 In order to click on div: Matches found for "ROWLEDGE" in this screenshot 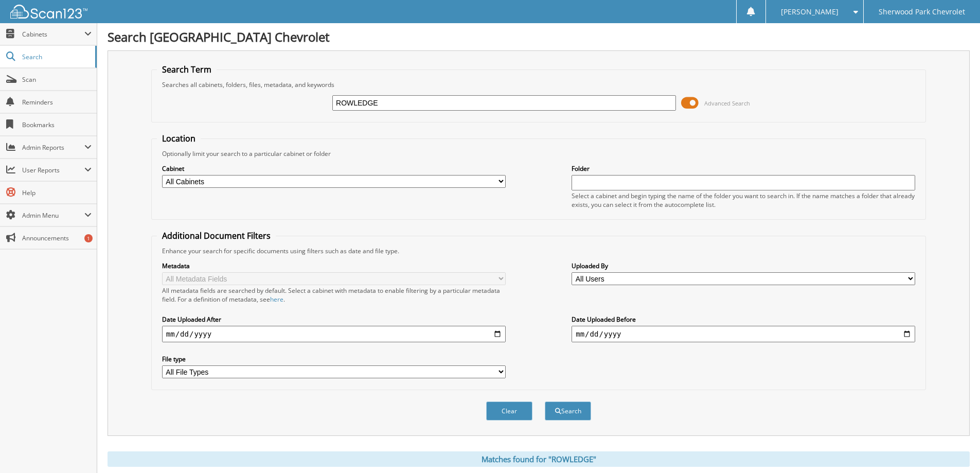, I will do `click(539, 459)`.